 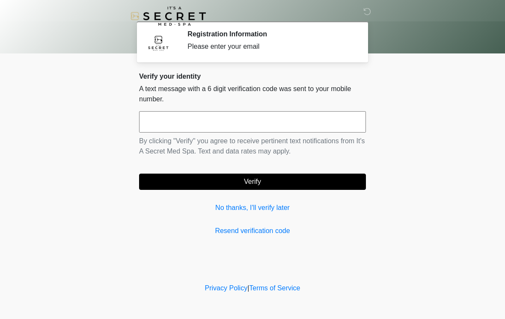 What do you see at coordinates (168, 16) in the screenshot?
I see `img: It's A Secret Med Spa Logo` at bounding box center [168, 16].